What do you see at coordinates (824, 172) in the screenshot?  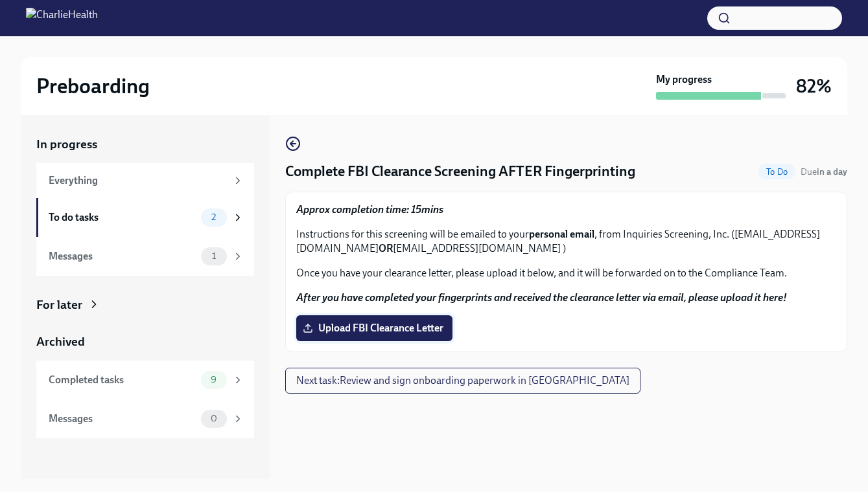 I see `span: Due` at bounding box center [824, 172].